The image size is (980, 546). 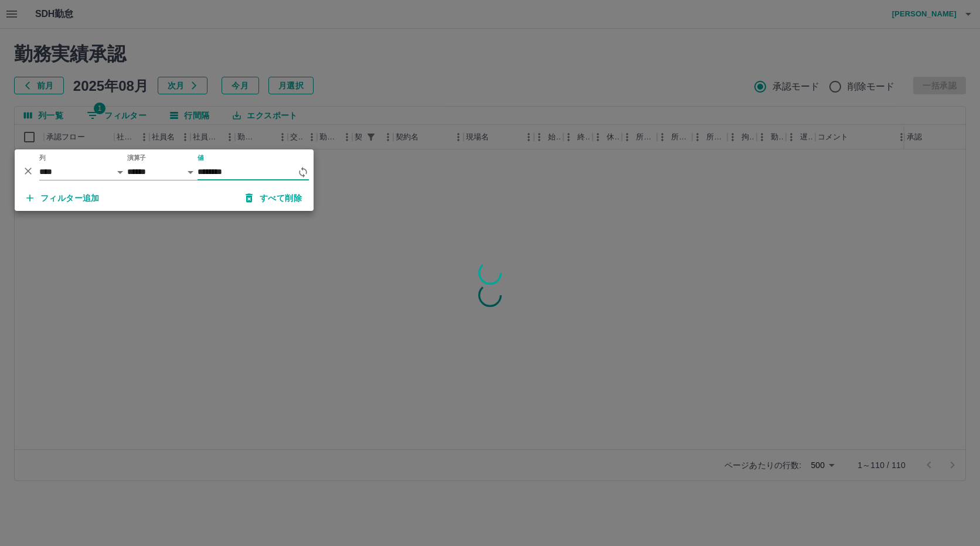 What do you see at coordinates (28, 171) in the screenshot?
I see `button: 削除` at bounding box center [28, 171].